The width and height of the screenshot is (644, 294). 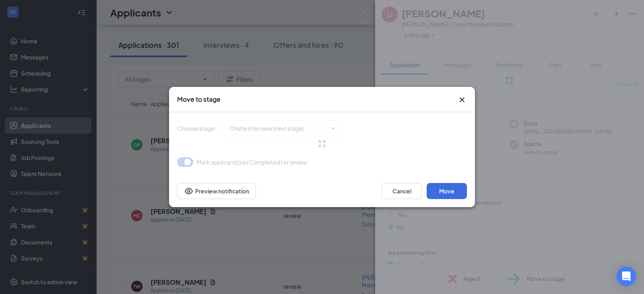 What do you see at coordinates (189, 191) in the screenshot?
I see `svg: Eye` at bounding box center [189, 191].